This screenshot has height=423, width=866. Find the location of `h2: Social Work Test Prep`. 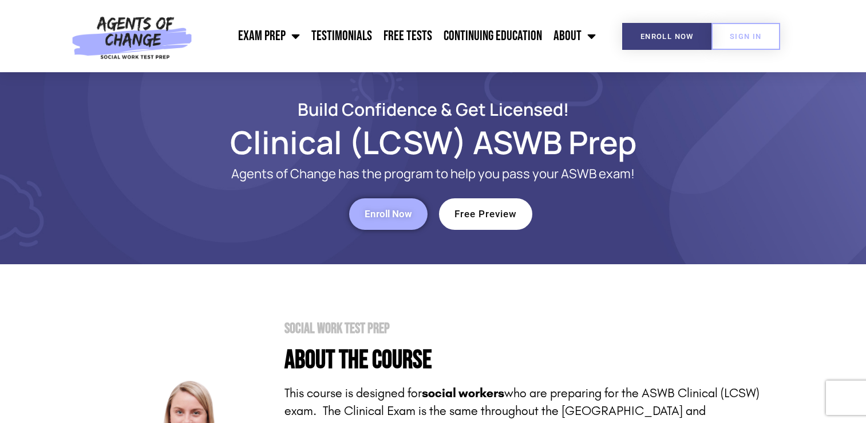

h2: Social Work Test Prep is located at coordinates (522, 328).